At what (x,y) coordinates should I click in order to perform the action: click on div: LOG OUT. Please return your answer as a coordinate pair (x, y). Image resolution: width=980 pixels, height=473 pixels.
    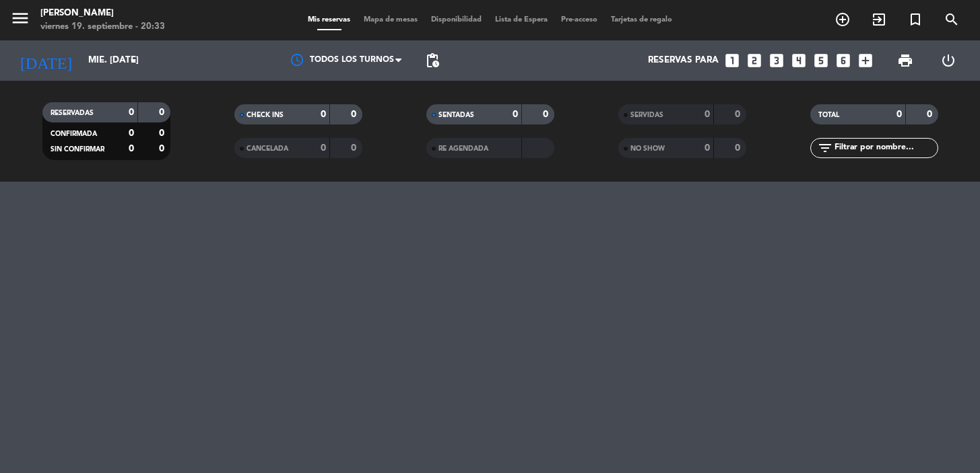
    Looking at the image, I should click on (949, 61).